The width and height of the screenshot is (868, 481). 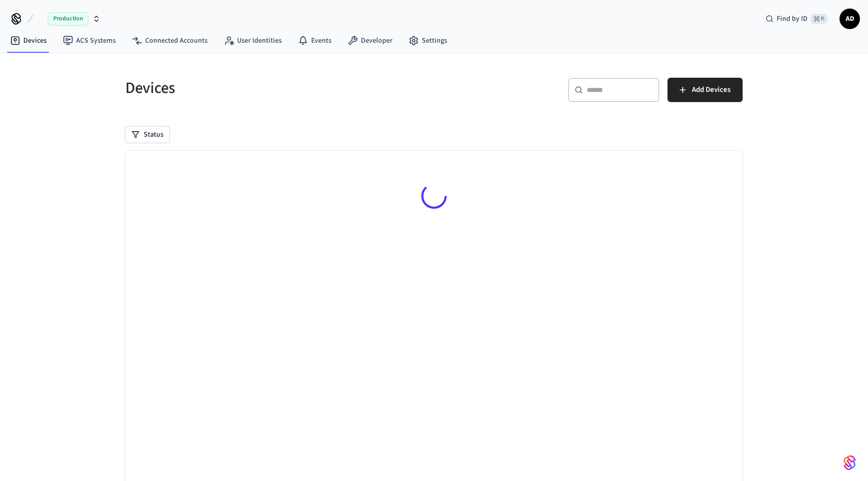 I want to click on span: ⌘ K, so click(x=819, y=19).